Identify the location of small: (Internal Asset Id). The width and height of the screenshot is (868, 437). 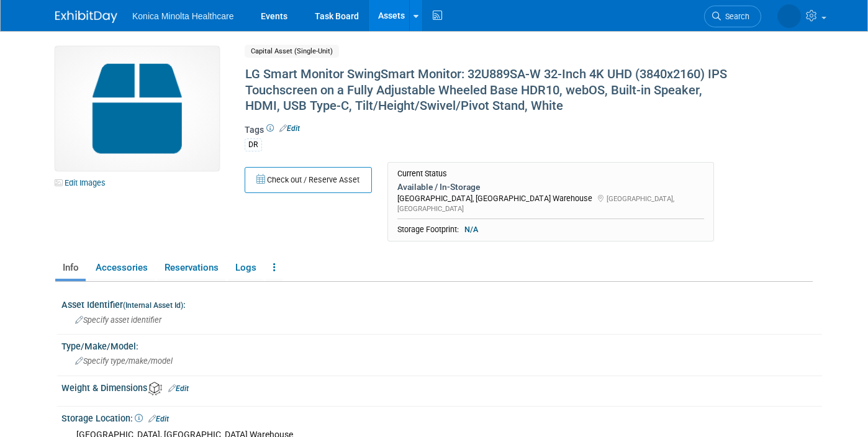
(153, 306).